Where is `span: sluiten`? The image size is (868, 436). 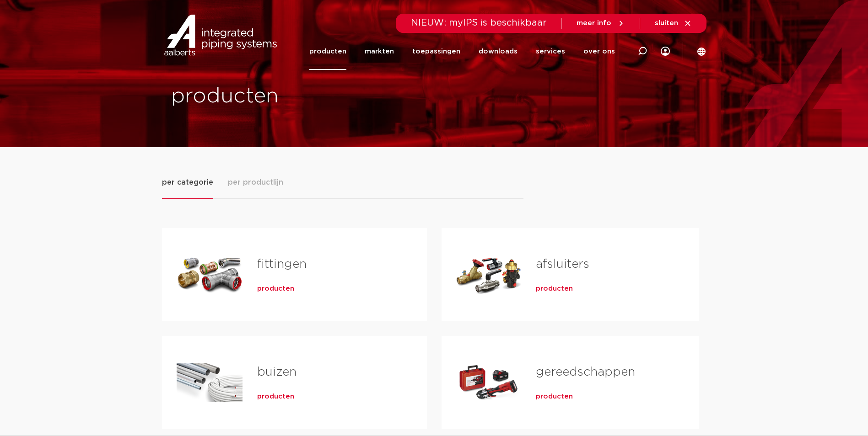
span: sluiten is located at coordinates (666, 23).